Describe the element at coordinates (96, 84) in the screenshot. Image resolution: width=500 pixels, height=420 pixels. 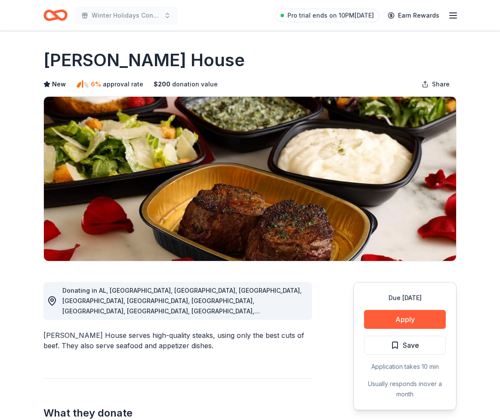
I see `span: 6%` at that location.